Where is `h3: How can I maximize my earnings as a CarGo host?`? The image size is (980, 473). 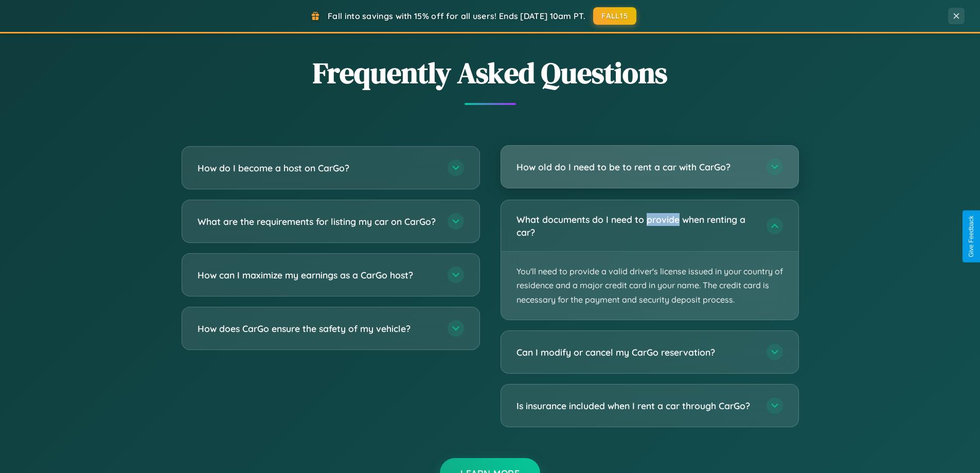 h3: How can I maximize my earnings as a CarGo host? is located at coordinates (318, 275).